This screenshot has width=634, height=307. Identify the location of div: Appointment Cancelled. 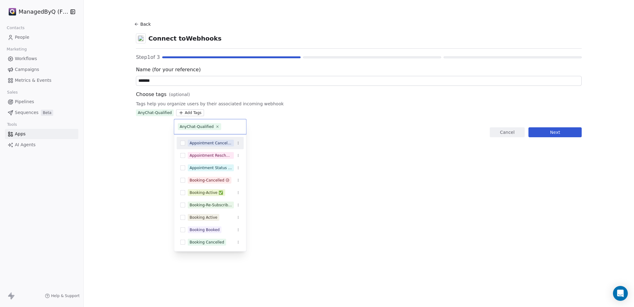
(210, 143).